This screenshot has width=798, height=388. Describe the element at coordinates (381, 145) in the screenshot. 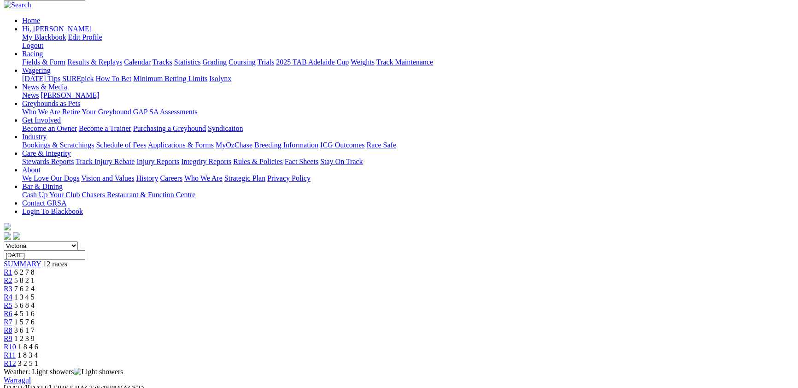

I see `a: Race Safe` at that location.